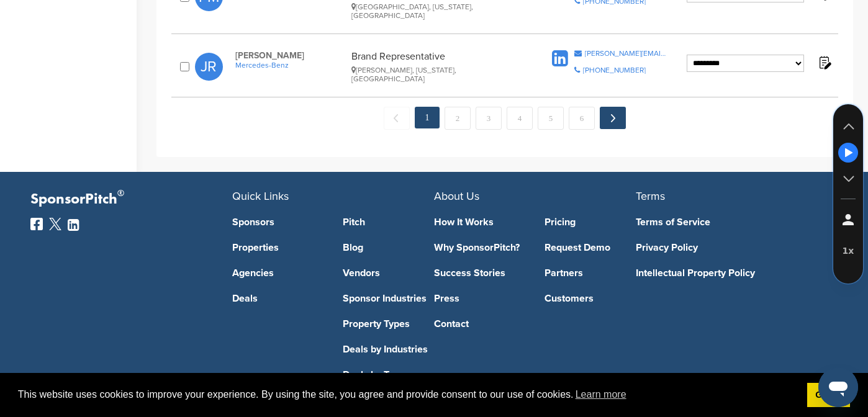 This screenshot has height=417, width=868. Describe the element at coordinates (396, 118) in the screenshot. I see `span: ← Previous` at that location.